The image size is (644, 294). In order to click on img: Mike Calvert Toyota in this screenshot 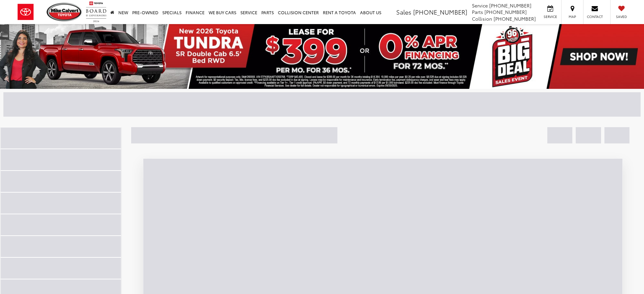, I will do `click(65, 12)`.